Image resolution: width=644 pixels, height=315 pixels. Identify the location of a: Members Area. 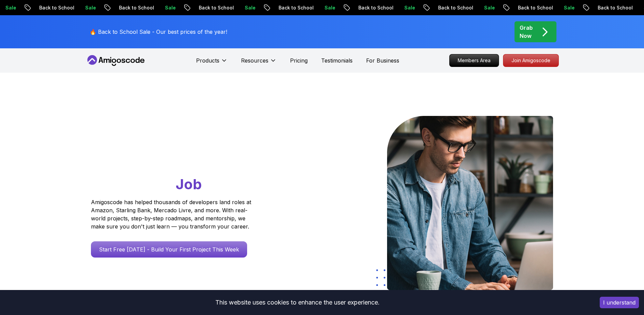
(474, 60).